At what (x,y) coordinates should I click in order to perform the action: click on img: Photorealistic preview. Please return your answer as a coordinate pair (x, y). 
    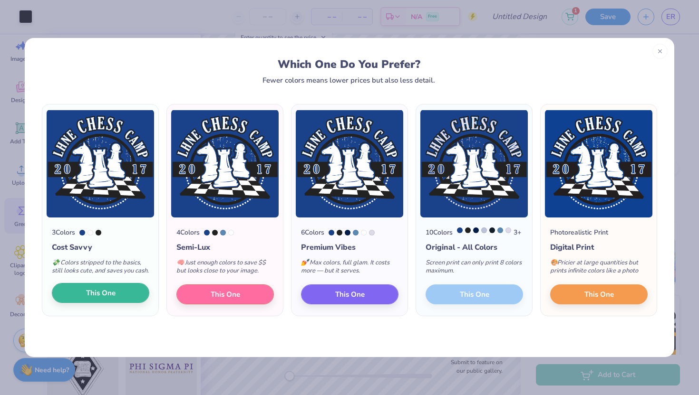
    Looking at the image, I should click on (598, 163).